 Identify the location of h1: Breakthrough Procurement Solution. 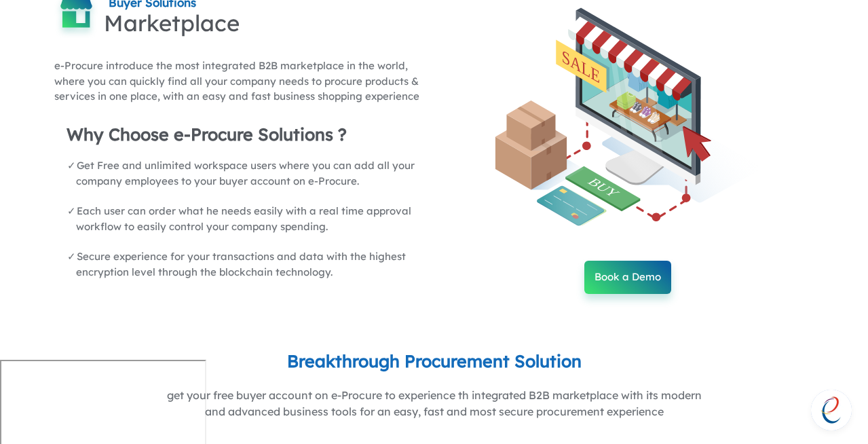
(435, 368).